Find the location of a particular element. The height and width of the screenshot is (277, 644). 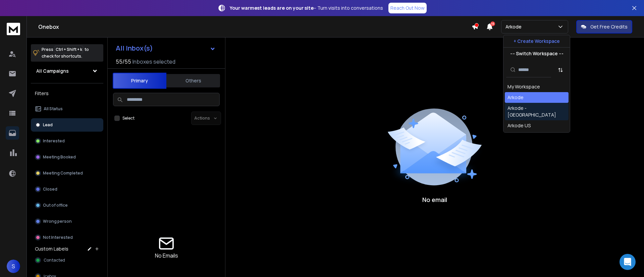

p: Get Free Credits is located at coordinates (609, 27).